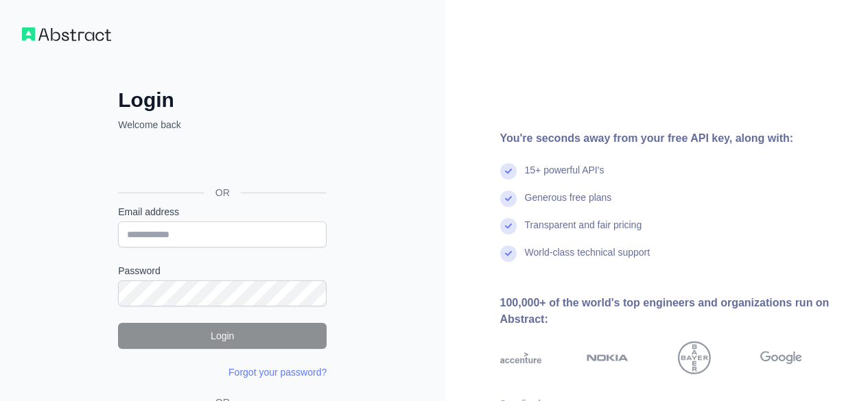 The width and height of the screenshot is (868, 401). I want to click on img: google, so click(781, 358).